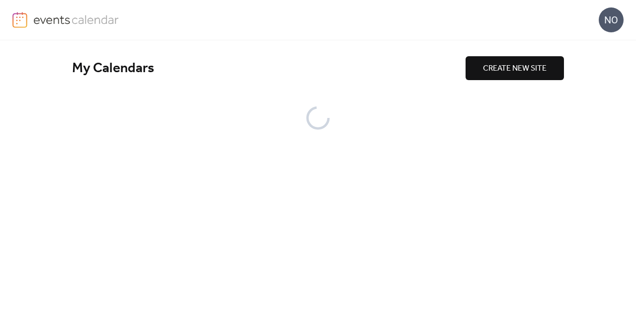 The height and width of the screenshot is (314, 636). What do you see at coordinates (20, 20) in the screenshot?
I see `img: logo` at bounding box center [20, 20].